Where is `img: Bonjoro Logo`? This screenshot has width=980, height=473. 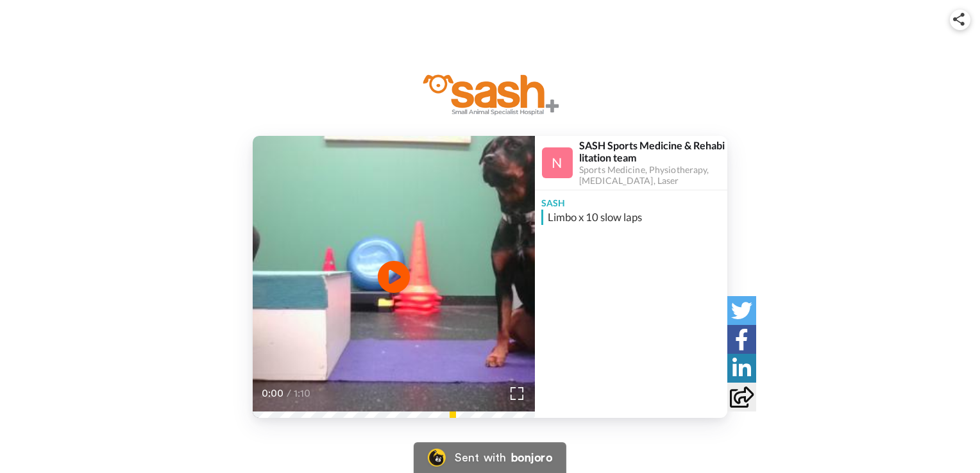
img: Bonjoro Logo is located at coordinates (437, 458).